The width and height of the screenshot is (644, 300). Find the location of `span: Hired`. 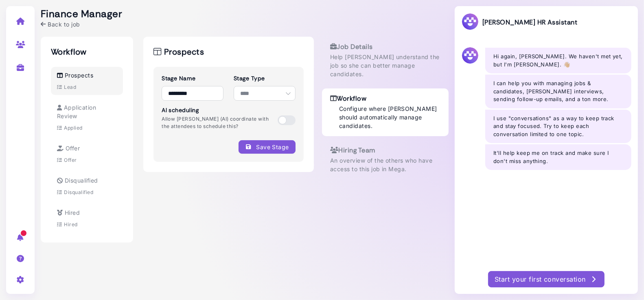

span: Hired is located at coordinates (72, 212).